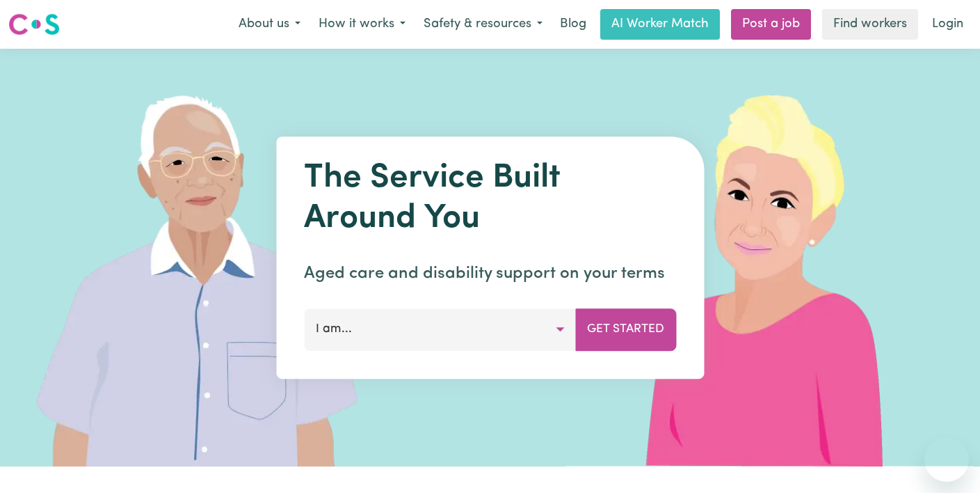  I want to click on a: Post a job, so click(771, 24).